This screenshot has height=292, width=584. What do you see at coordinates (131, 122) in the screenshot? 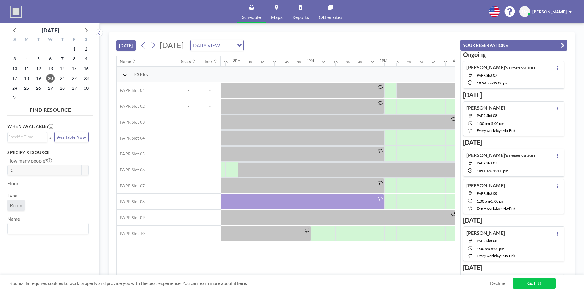
I see `span: PAPR Slot 03` at bounding box center [131, 122].